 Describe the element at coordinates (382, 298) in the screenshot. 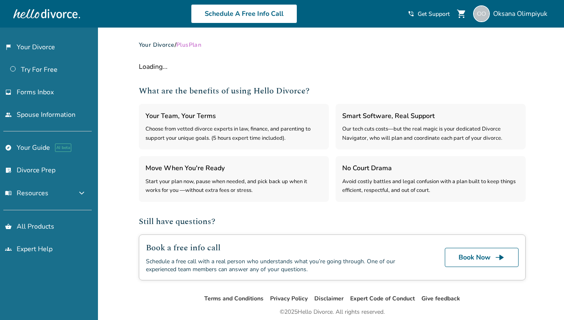

I see `a: Expert Code of Conduct` at that location.